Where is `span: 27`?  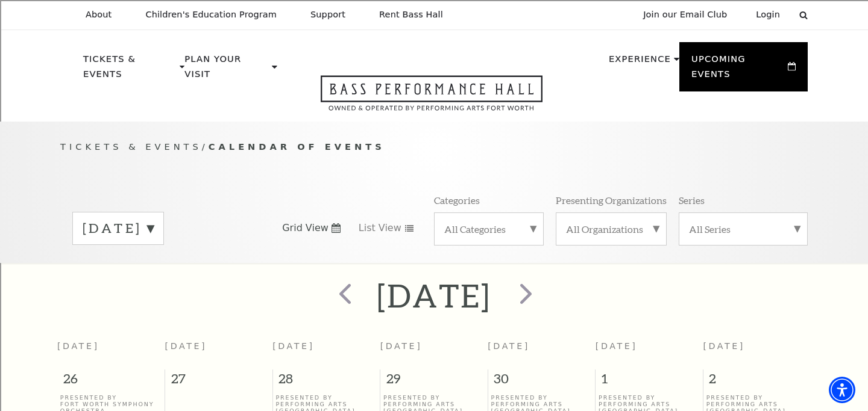
span: 27 is located at coordinates (219, 382).